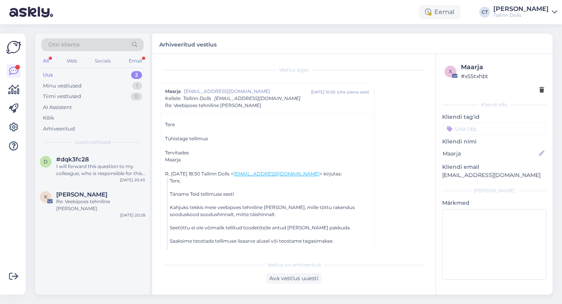 This screenshot has height=304, width=562. Describe the element at coordinates (137, 75) in the screenshot. I see `div: 2` at that location.